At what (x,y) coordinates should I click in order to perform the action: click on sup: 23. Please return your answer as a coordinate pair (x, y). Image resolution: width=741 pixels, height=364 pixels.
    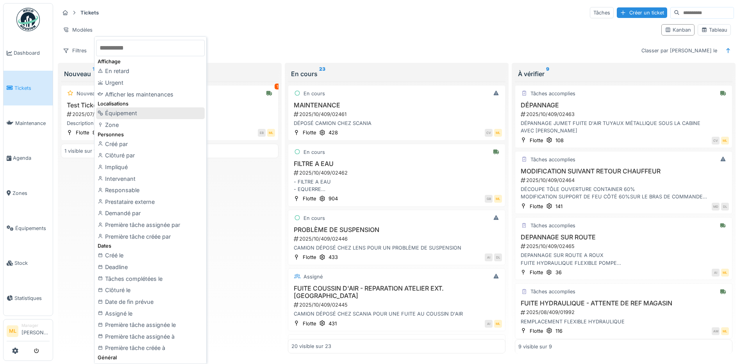
    Looking at the image, I should click on (322, 74).